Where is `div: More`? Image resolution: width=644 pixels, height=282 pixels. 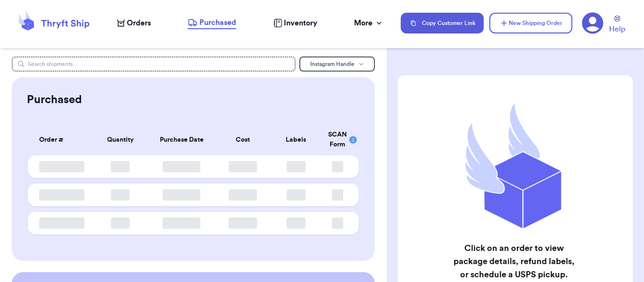
div: More is located at coordinates (369, 23).